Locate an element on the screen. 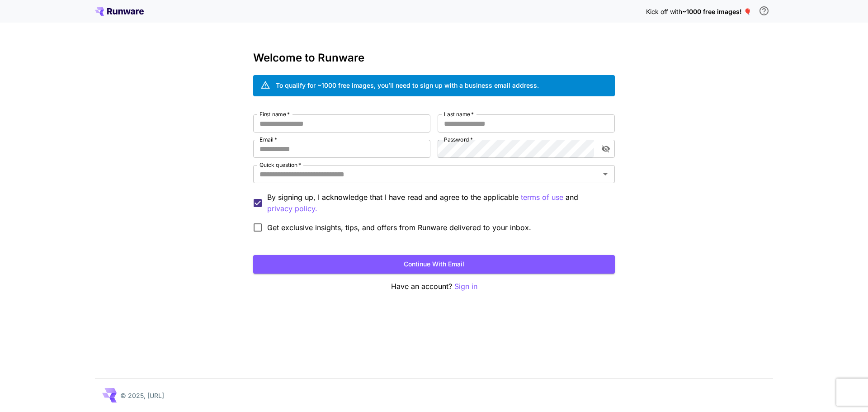 The image size is (868, 412). div: To qualify for ~1000 free images, you’ll need to sign up with a business email address. is located at coordinates (407, 85).